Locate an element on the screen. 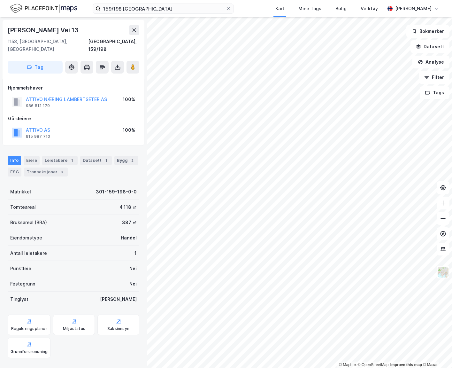 This screenshot has height=368, width=452. div: Verktøy is located at coordinates (369, 9).